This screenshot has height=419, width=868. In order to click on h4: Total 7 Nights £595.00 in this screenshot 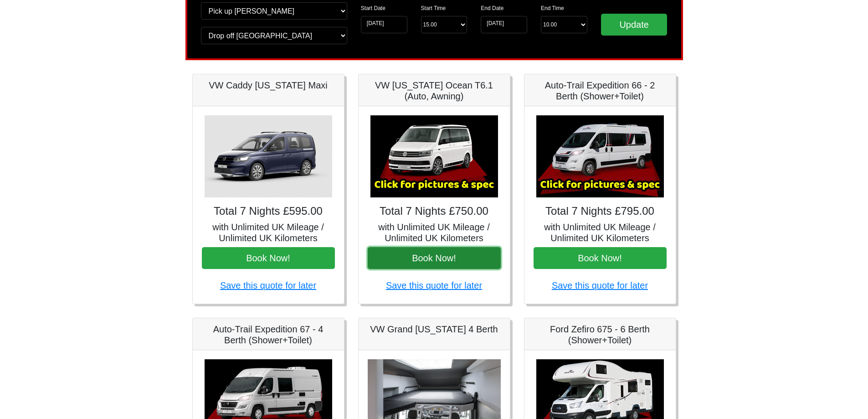, I will do `click(268, 211)`.